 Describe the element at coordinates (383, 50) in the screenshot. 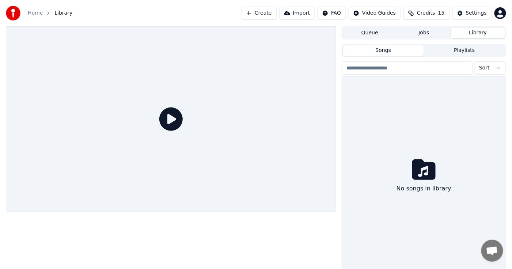

I see `button: Songs` at that location.